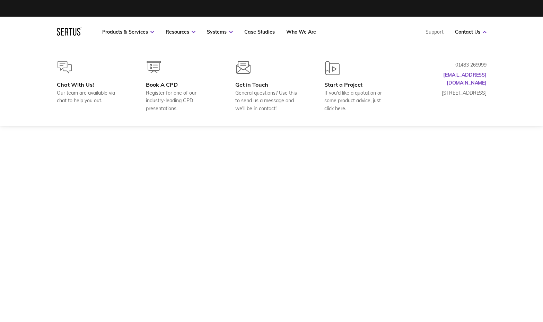  I want to click on div: Start a Project, so click(358, 85).